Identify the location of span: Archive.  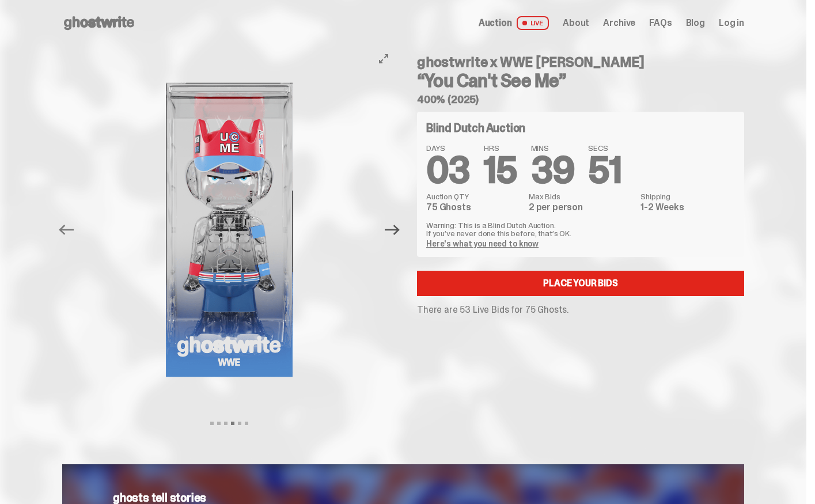
(619, 23).